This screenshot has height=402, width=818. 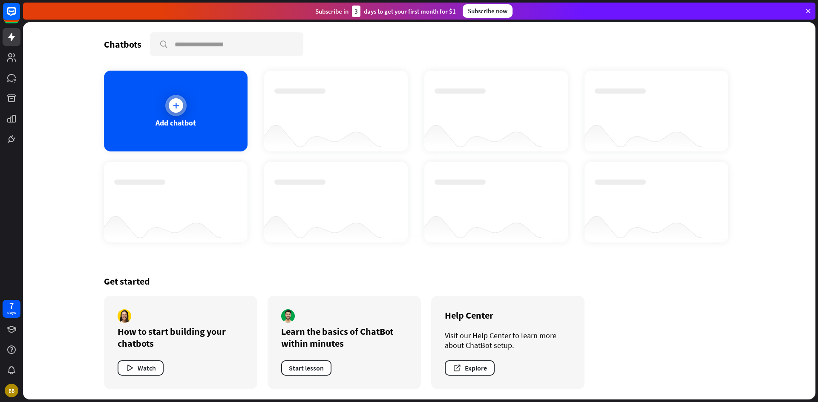 What do you see at coordinates (469, 368) in the screenshot?
I see `button: Explore` at bounding box center [469, 368].